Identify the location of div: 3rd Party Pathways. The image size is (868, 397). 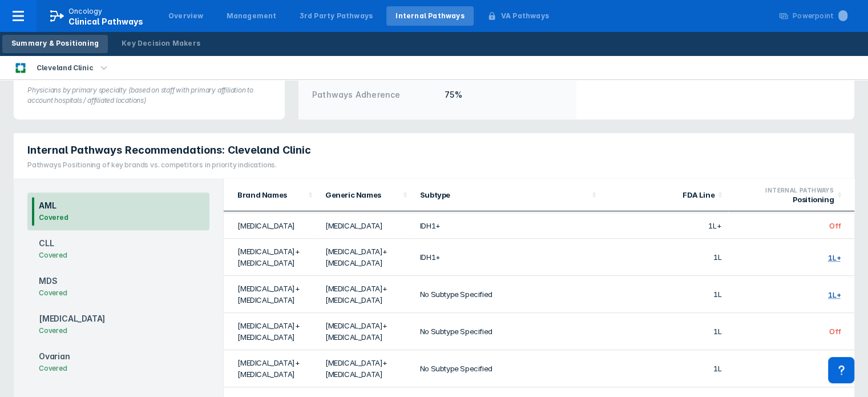
(336, 16).